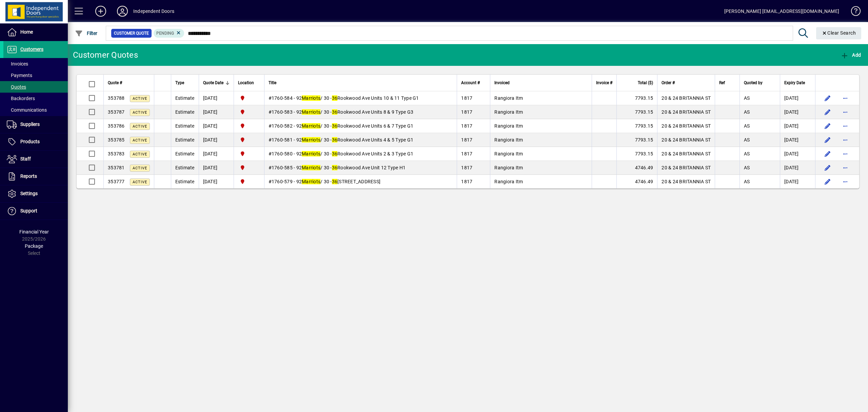 The image size is (868, 412). What do you see at coordinates (116, 181) in the screenshot?
I see `span: 353777` at bounding box center [116, 181].